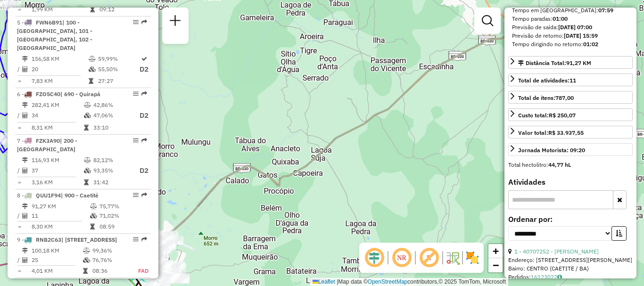  I want to click on td: 3,16 KM, so click(57, 182).